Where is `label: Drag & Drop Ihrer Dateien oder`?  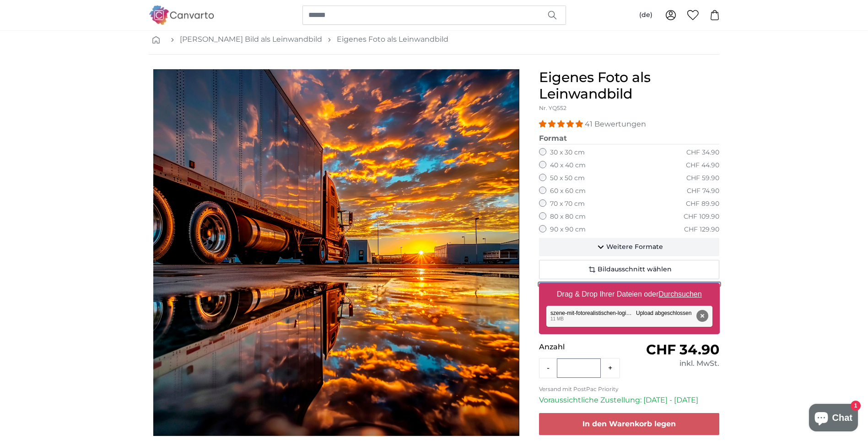
label: Drag & Drop Ihrer Dateien oder is located at coordinates (630, 295).